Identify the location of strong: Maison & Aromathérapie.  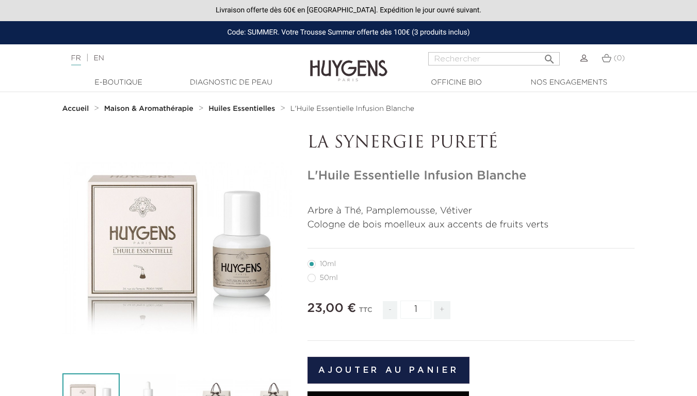
(149, 109).